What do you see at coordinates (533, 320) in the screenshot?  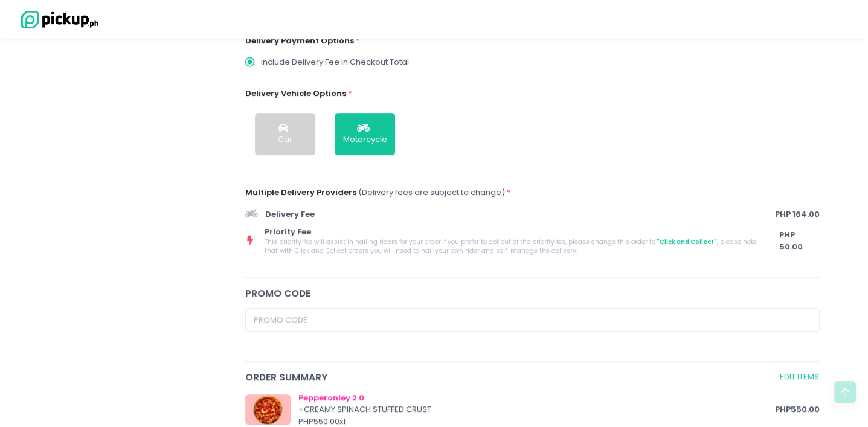 I see `input: Promo Code` at bounding box center [533, 320].